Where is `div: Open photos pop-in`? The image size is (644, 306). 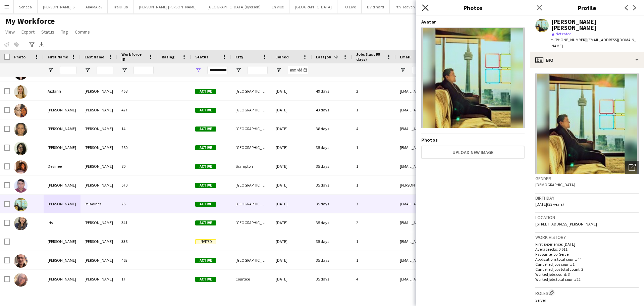
div: Open photos pop-in is located at coordinates (632, 168).